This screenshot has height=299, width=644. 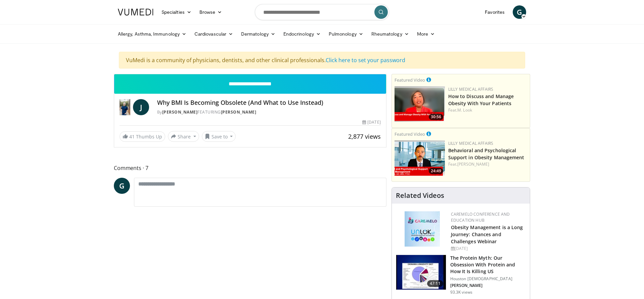 What do you see at coordinates (219, 136) in the screenshot?
I see `button: Save to` at bounding box center [219, 136].